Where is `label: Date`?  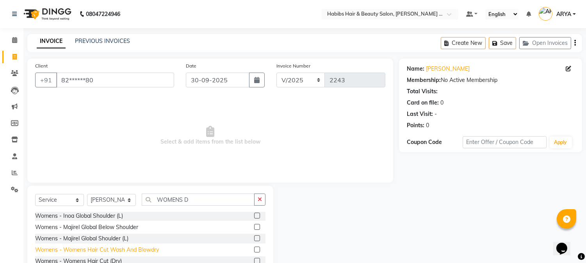 label: Date is located at coordinates (191, 66).